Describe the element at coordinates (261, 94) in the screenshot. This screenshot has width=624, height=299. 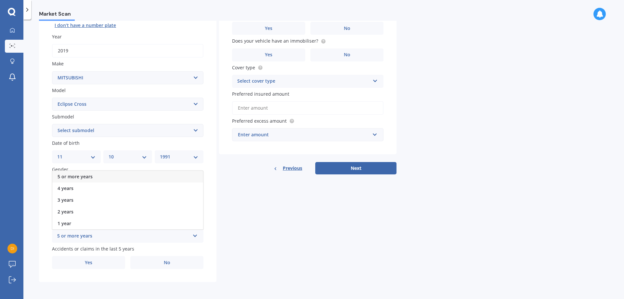
I see `span: Preferred insured amount` at that location.